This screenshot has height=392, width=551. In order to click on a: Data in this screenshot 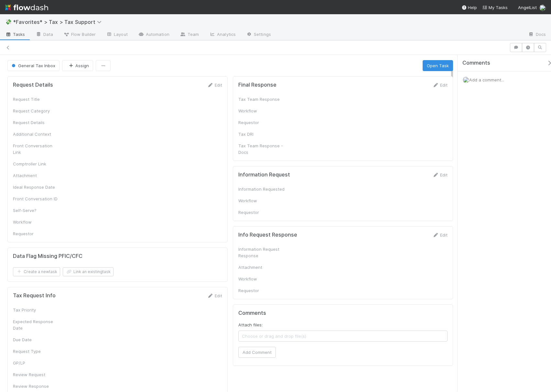, I will do `click(44, 35)`.